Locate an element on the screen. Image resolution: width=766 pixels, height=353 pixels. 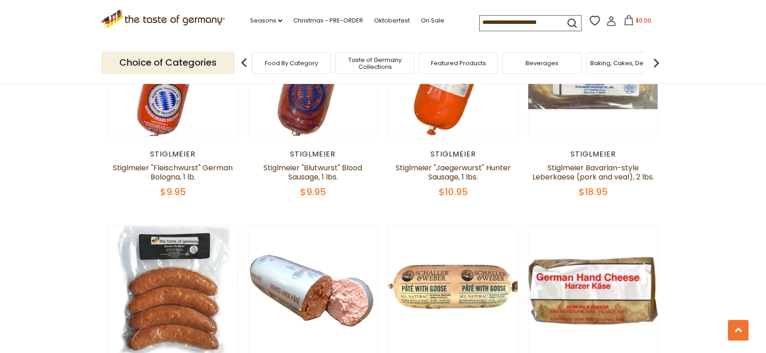
a: On Sale is located at coordinates (432, 21).